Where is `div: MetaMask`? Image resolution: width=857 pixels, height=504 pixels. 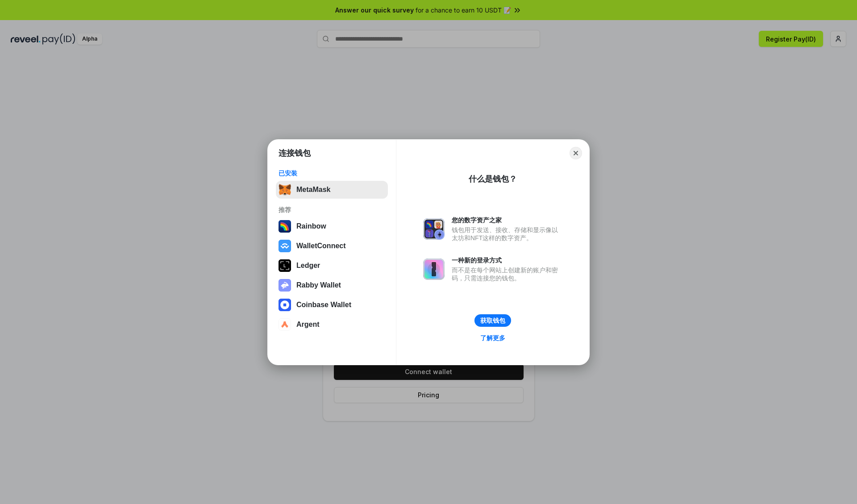
div: MetaMask is located at coordinates (313, 190).